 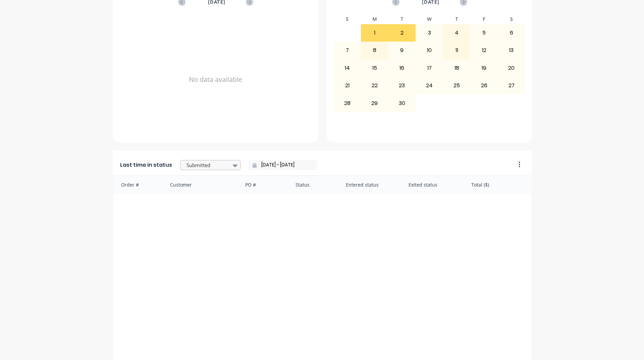 What do you see at coordinates (484, 50) in the screenshot?
I see `div: 12` at bounding box center [484, 50].